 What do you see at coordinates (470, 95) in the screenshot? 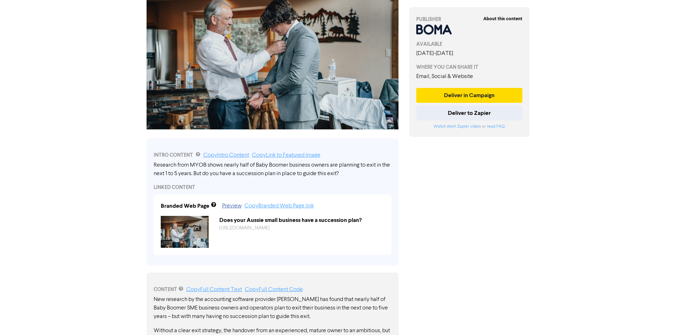
I see `button: Deliver in Campaign` at bounding box center [470, 95].